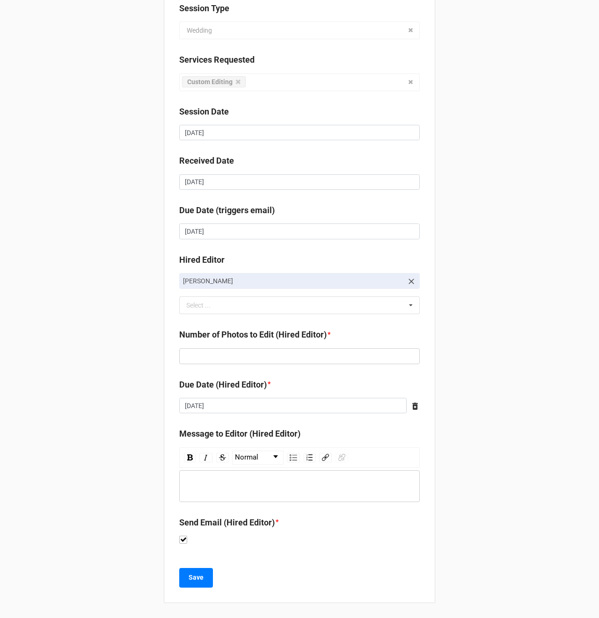  What do you see at coordinates (227, 210) in the screenshot?
I see `label: Due Date (triggers email)` at bounding box center [227, 210].